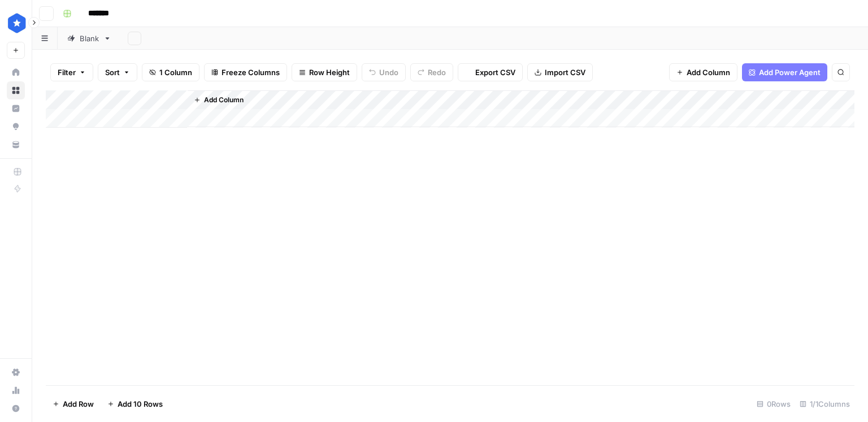 The height and width of the screenshot is (422, 868). I want to click on button: Add 10 Rows, so click(135, 404).